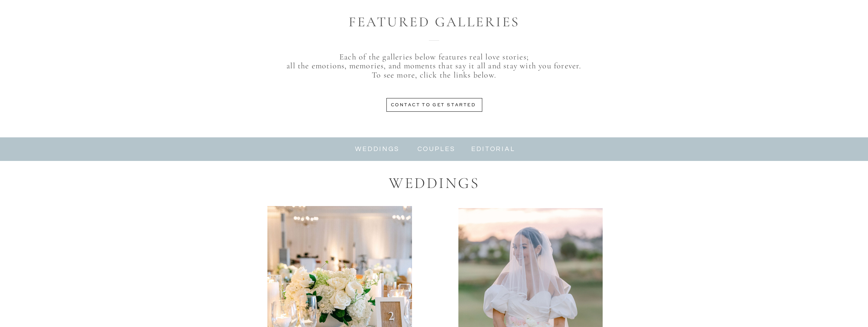 The width and height of the screenshot is (868, 327). What do you see at coordinates (378, 149) in the screenshot?
I see `nav: weddings` at bounding box center [378, 149].